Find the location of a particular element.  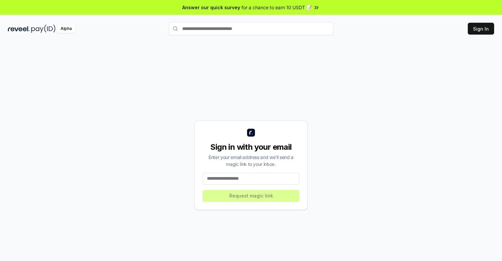

span: for a chance to earn 10 USDT 📝 is located at coordinates (277, 7).